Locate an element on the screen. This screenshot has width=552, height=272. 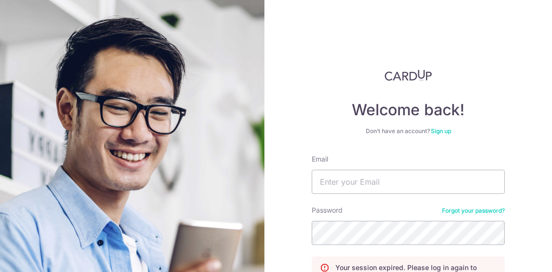
input: Enter your Email is located at coordinates (408, 182).